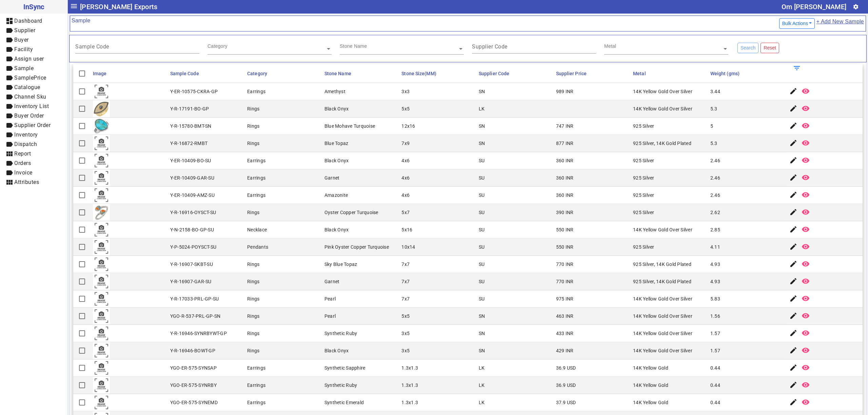 This screenshot has width=868, height=415. Describe the element at coordinates (9, 154) in the screenshot. I see `mat-icon: view_module` at that location.